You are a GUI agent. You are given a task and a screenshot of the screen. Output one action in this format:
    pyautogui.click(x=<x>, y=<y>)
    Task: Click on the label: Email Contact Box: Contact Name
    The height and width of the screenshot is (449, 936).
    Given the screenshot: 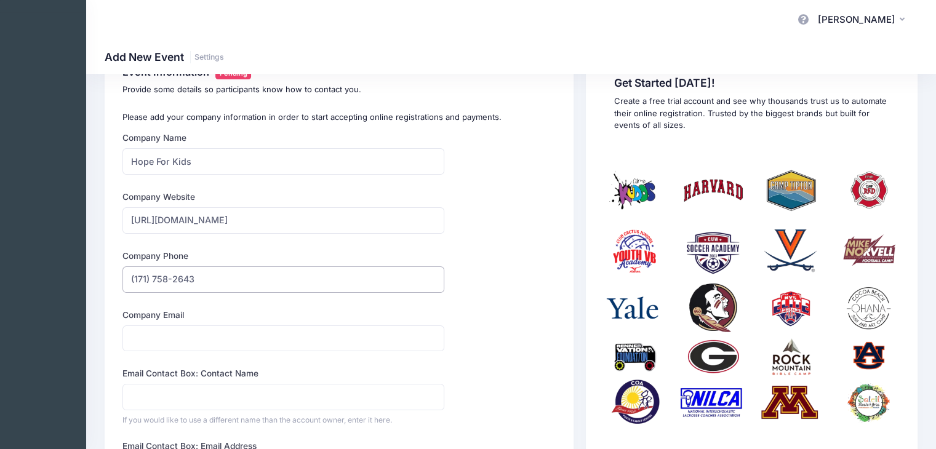 What is the action you would take?
    pyautogui.click(x=190, y=374)
    